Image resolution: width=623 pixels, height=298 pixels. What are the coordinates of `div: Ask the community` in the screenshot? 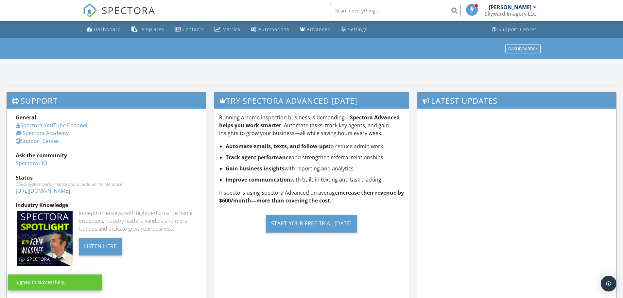 It's located at (106, 155).